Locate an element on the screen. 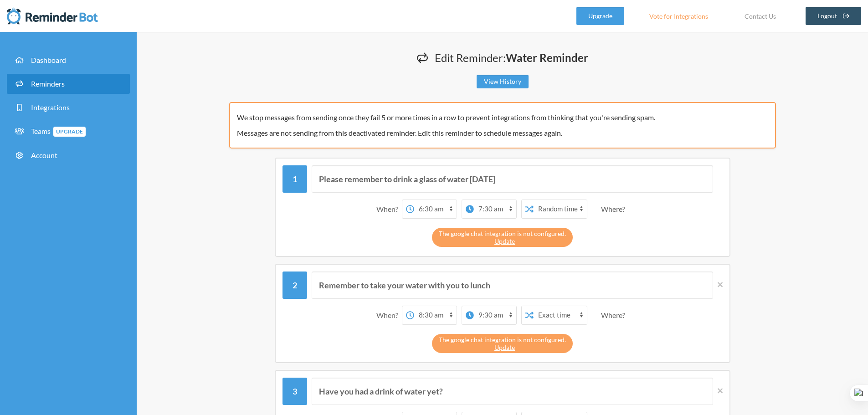  a: Reminders is located at coordinates (68, 83).